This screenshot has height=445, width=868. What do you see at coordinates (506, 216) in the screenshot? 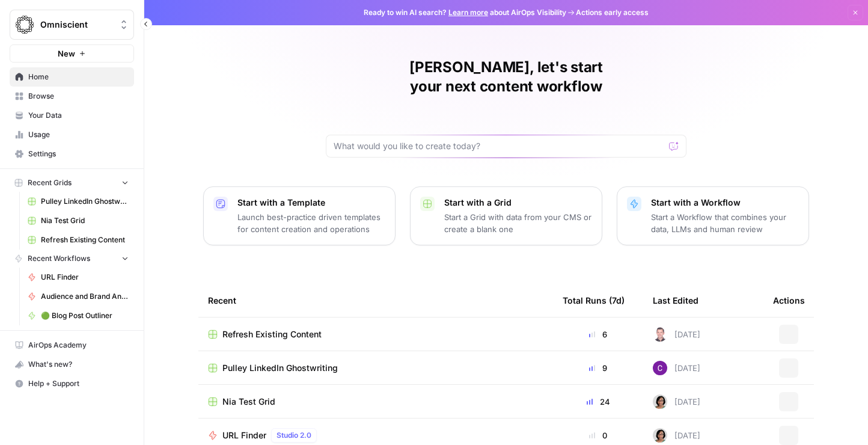
I see `button: Start with a GridStart a Grid with data from your CMS or create a blank one` at bounding box center [506, 216].